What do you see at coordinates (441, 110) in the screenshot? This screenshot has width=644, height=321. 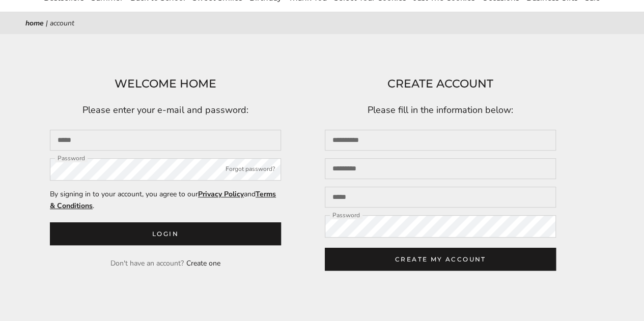 I see `p: Please fill in the information below:` at bounding box center [441, 110].